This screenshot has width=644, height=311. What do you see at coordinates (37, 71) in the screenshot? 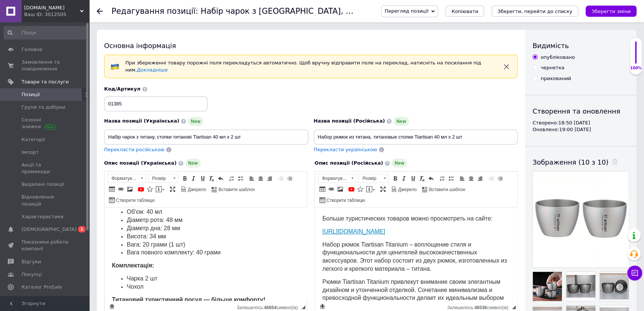
I see `span: Чарка 2 шт` at bounding box center [37, 71].